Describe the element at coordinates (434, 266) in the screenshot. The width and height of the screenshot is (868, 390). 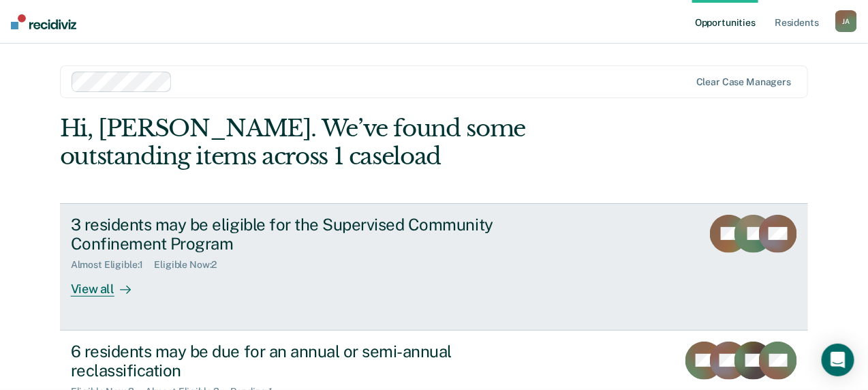
I see `a: 3 residents may be eligible for the Supervised Community Confinement ProgramAlmost Eligible:1Elig...` at that location.